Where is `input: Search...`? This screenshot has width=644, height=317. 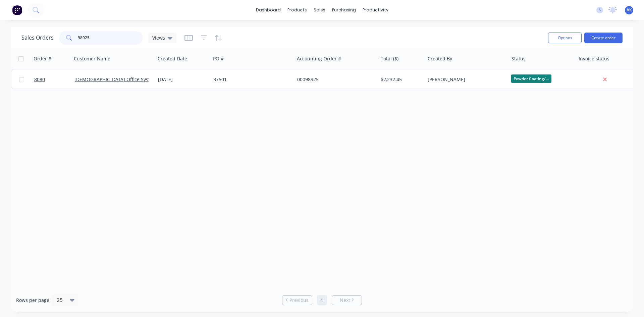
input: Search... is located at coordinates (110, 38).